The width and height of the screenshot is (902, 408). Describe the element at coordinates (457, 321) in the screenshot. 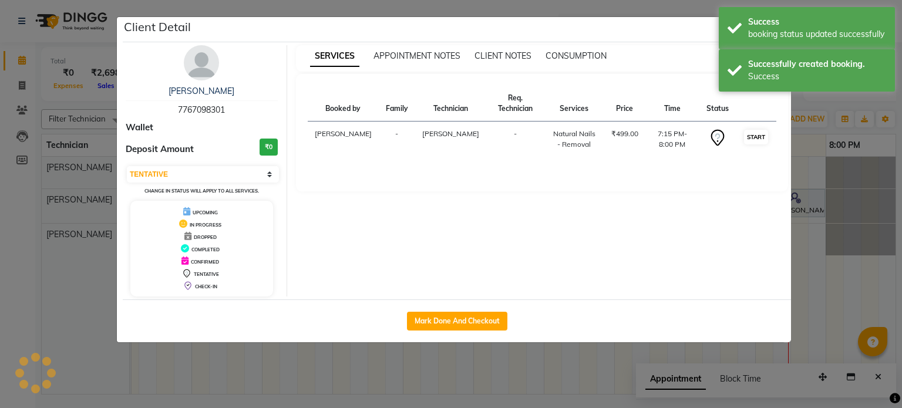

I see `button: Mark Done And Checkout` at that location.